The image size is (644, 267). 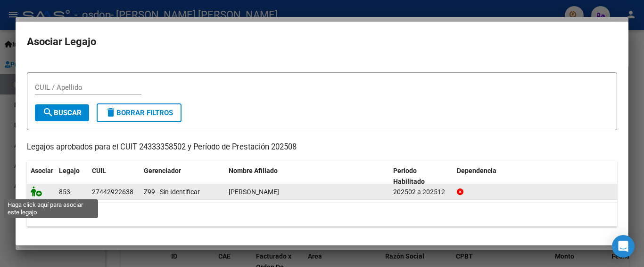 What do you see at coordinates (61, 113) in the screenshot?
I see `button: Buscar` at bounding box center [61, 113].